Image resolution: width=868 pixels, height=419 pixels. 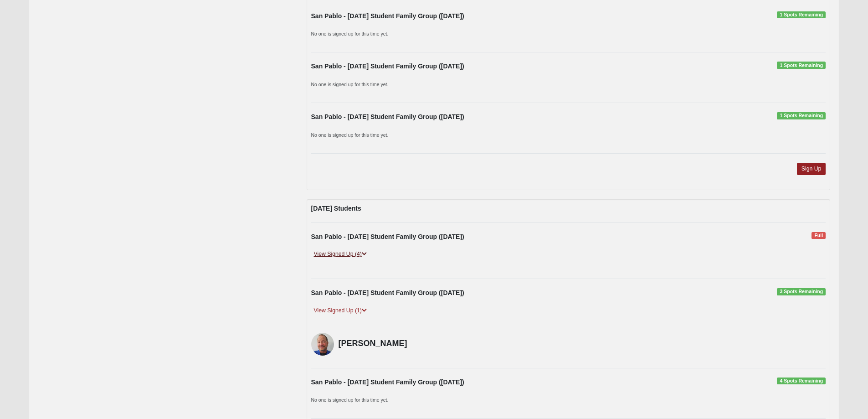 I want to click on span: 3 Spots Remaining, so click(x=801, y=292).